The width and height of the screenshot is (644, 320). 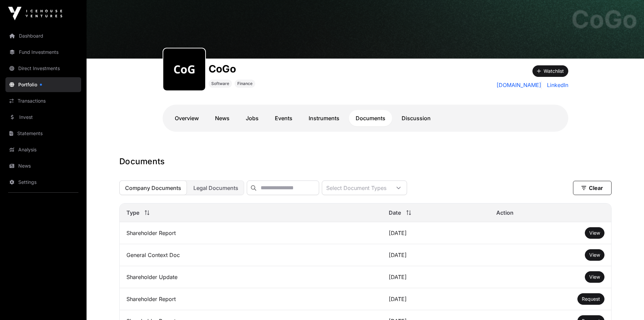 What do you see at coordinates (416, 118) in the screenshot?
I see `a: Discussion` at bounding box center [416, 118].